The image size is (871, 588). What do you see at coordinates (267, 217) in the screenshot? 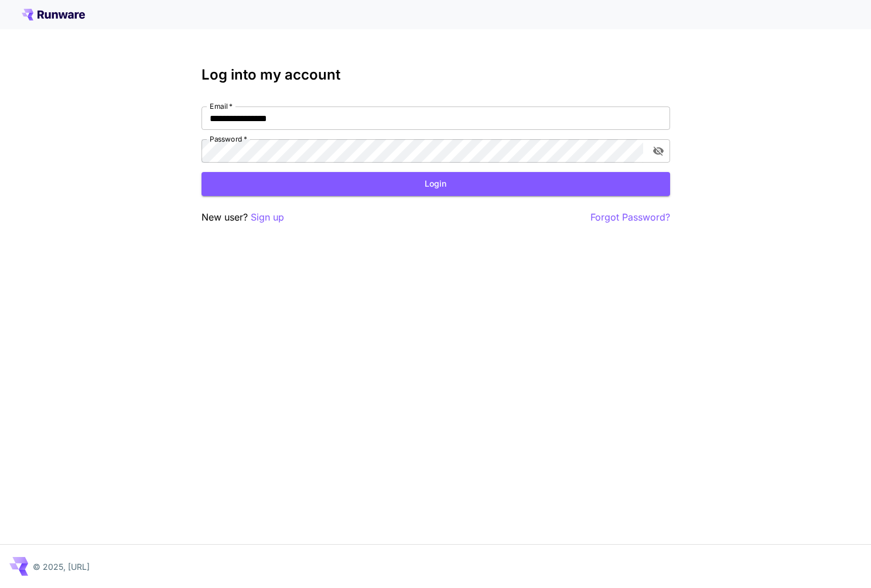
I see `button: Sign up` at bounding box center [267, 217].